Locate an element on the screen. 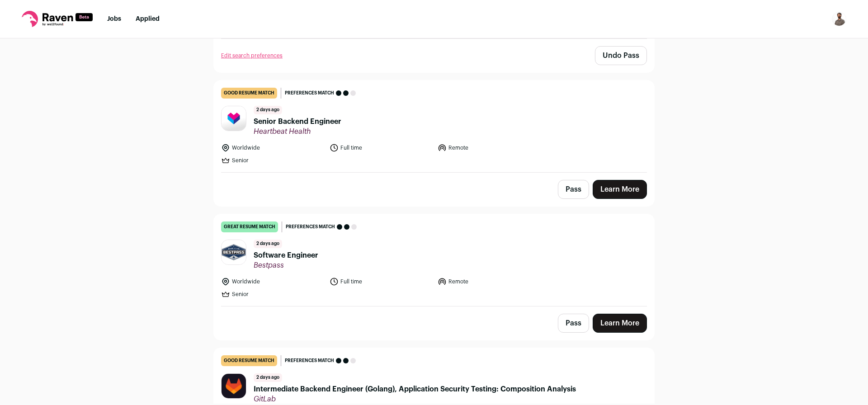 This screenshot has height=405, width=868. a: Applied is located at coordinates (148, 19).